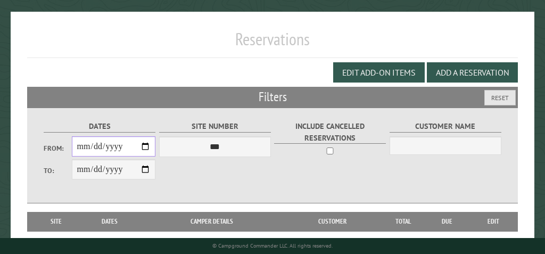 The width and height of the screenshot is (545, 254). I want to click on button: Add a Reservation, so click(472, 72).